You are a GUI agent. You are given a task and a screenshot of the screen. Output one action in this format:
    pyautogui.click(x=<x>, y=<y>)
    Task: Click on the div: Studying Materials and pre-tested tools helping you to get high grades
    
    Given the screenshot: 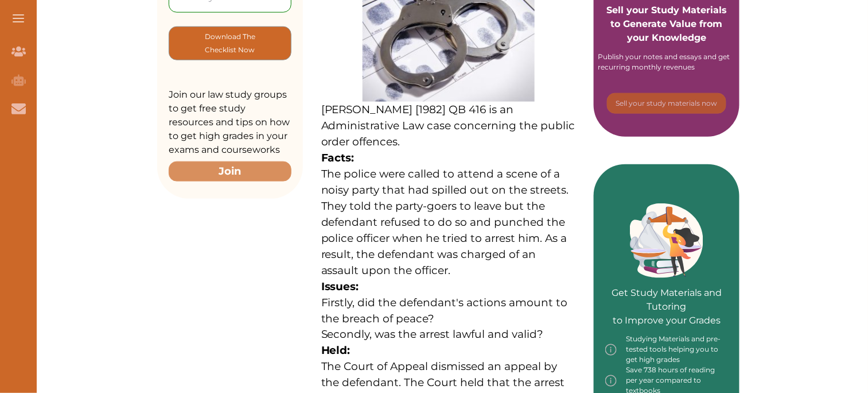 What is the action you would take?
    pyautogui.click(x=667, y=350)
    